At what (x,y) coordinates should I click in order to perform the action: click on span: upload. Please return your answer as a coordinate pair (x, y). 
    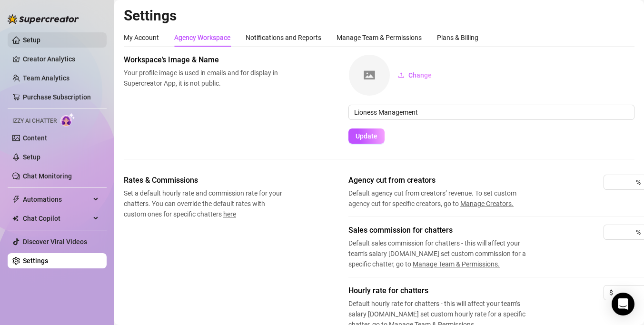
    Looking at the image, I should click on (401, 75).